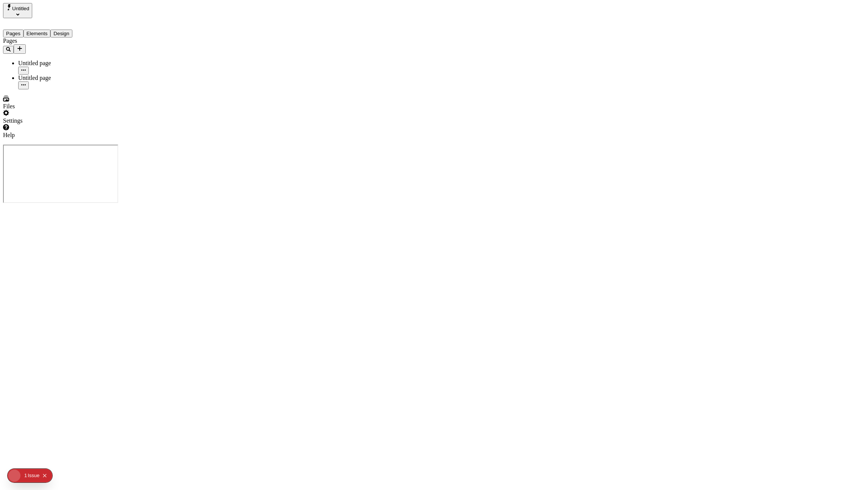 This screenshot has height=490, width=868. Describe the element at coordinates (61, 34) in the screenshot. I see `button: Design` at that location.